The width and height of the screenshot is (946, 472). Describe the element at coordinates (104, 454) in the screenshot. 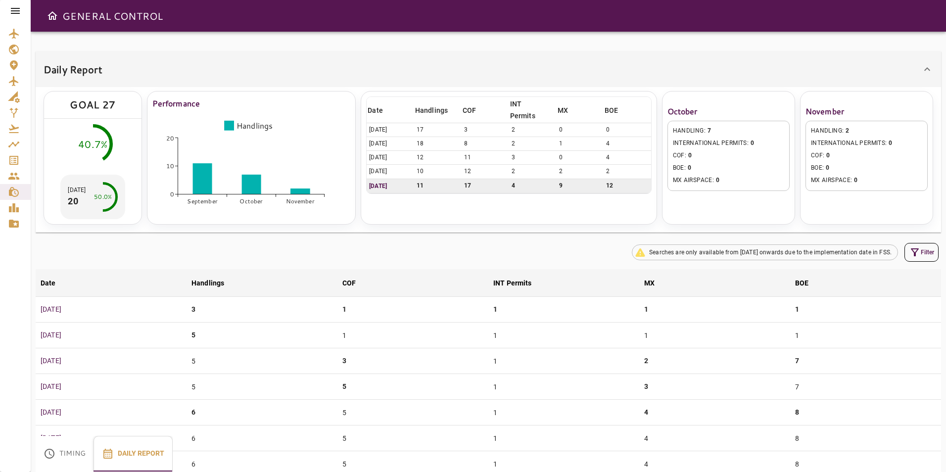

I see `div: basic tabs example` at that location.